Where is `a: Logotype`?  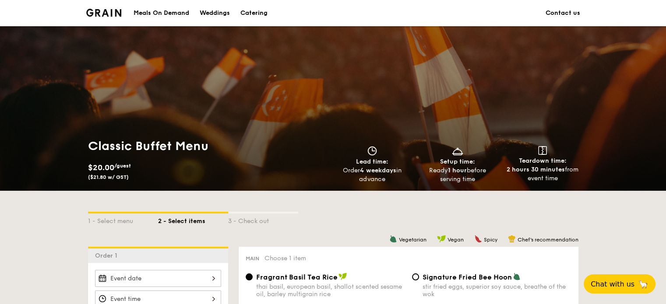 a: Logotype is located at coordinates (104, 13).